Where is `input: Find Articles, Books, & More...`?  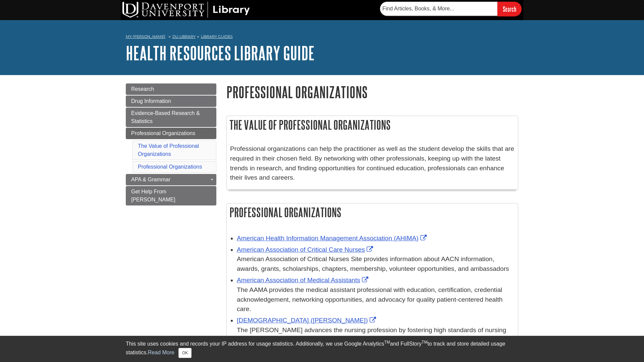
input: Find Articles, Books, & More... is located at coordinates (439, 9).